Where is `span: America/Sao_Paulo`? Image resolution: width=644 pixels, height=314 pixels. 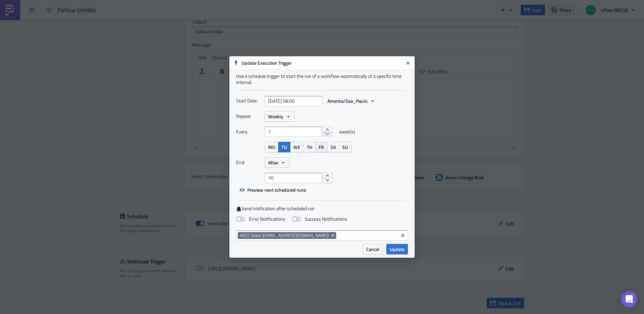
span: America/Sao_Paulo is located at coordinates (347, 101).